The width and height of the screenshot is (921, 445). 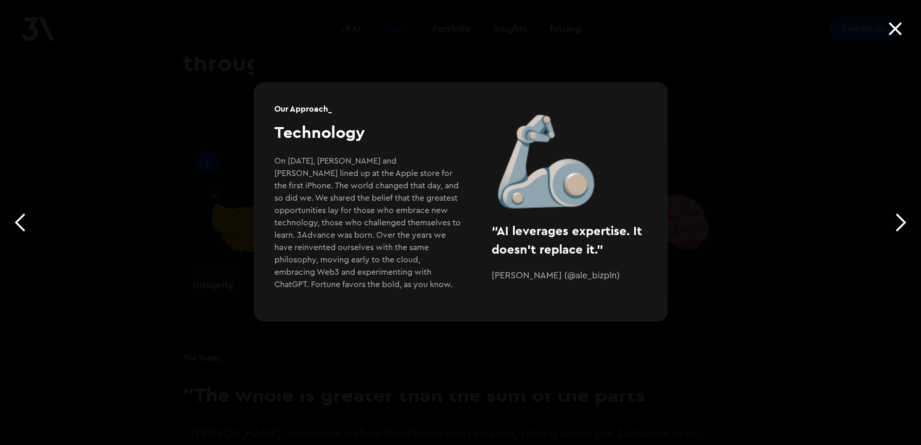 What do you see at coordinates (368, 132) in the screenshot?
I see `div: Technology` at bounding box center [368, 132].